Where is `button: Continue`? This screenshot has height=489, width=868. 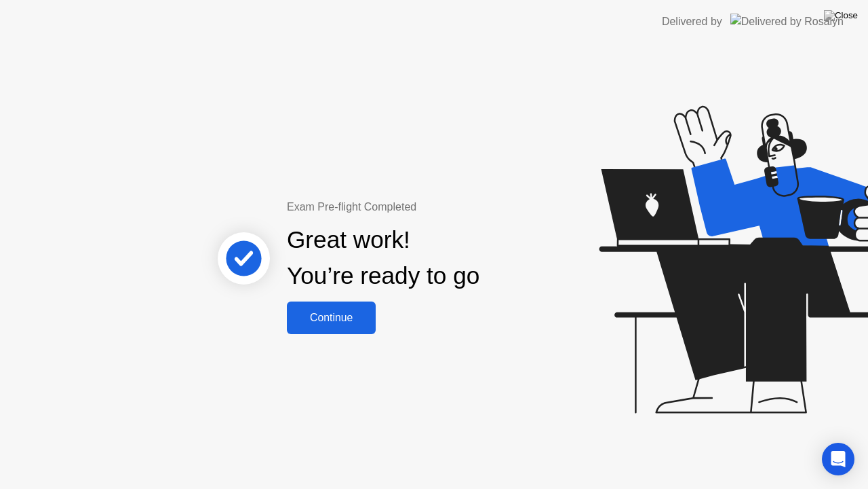
button: Continue is located at coordinates (331, 317).